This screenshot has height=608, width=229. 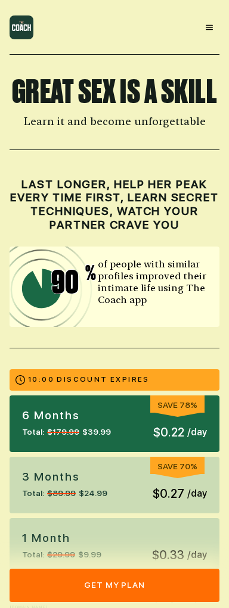 I want to click on span: Save 78%, so click(x=177, y=405).